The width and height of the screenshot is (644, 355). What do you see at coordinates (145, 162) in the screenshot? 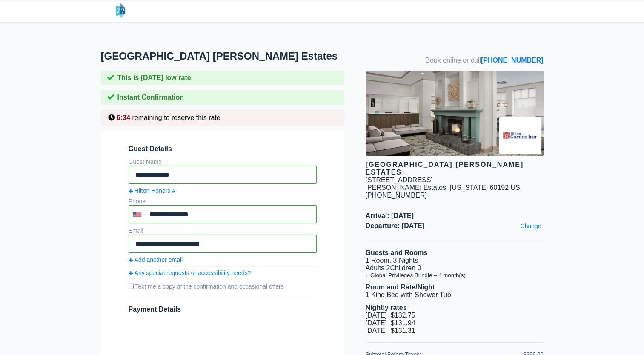
I see `label: Guest Name` at bounding box center [145, 162].